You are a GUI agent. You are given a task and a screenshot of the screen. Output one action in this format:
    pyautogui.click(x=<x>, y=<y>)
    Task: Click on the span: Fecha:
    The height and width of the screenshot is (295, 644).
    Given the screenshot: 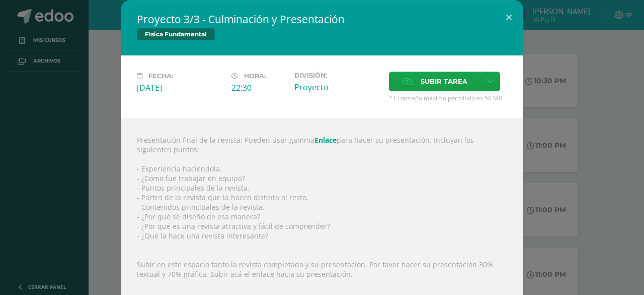 What is the action you would take?
    pyautogui.click(x=160, y=76)
    